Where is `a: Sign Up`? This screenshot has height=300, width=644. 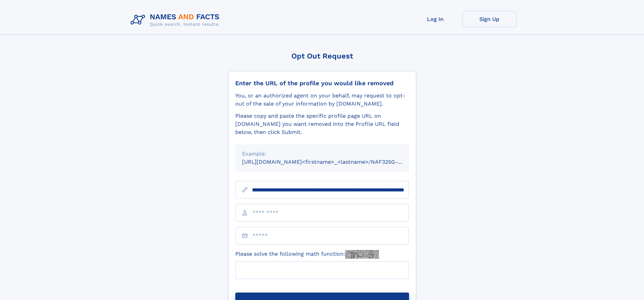
a: Sign Up is located at coordinates (489, 19).